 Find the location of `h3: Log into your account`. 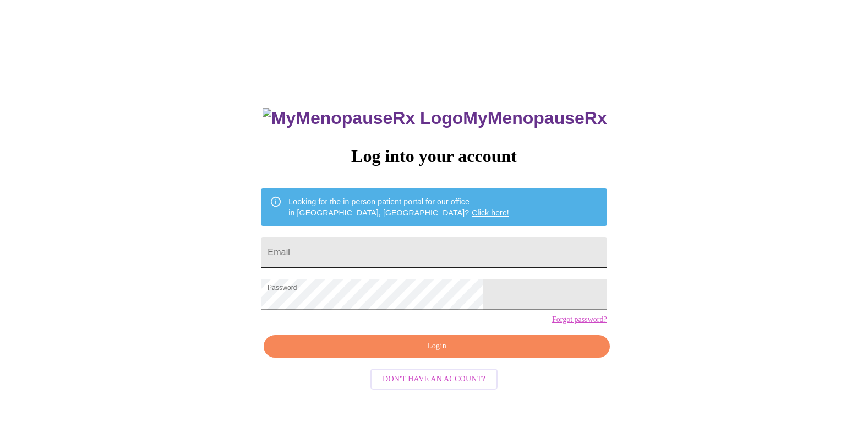

h3: Log into your account is located at coordinates (434, 156).